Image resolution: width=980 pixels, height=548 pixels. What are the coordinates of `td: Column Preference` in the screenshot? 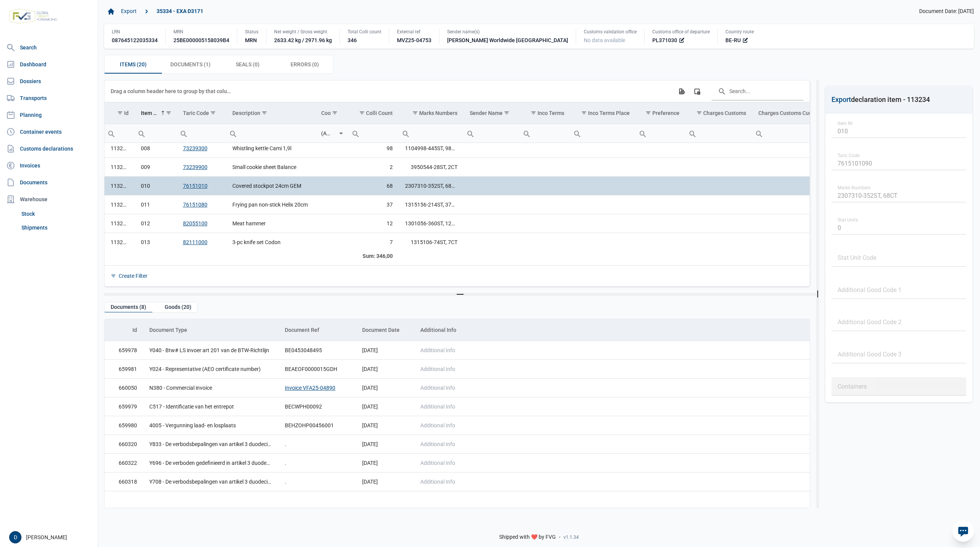 It's located at (660, 113).